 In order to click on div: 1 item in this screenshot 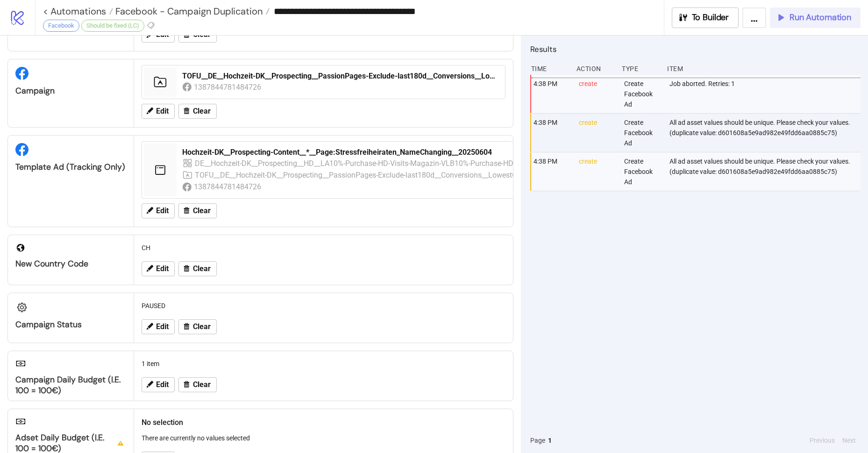, I will do `click(323, 363)`.